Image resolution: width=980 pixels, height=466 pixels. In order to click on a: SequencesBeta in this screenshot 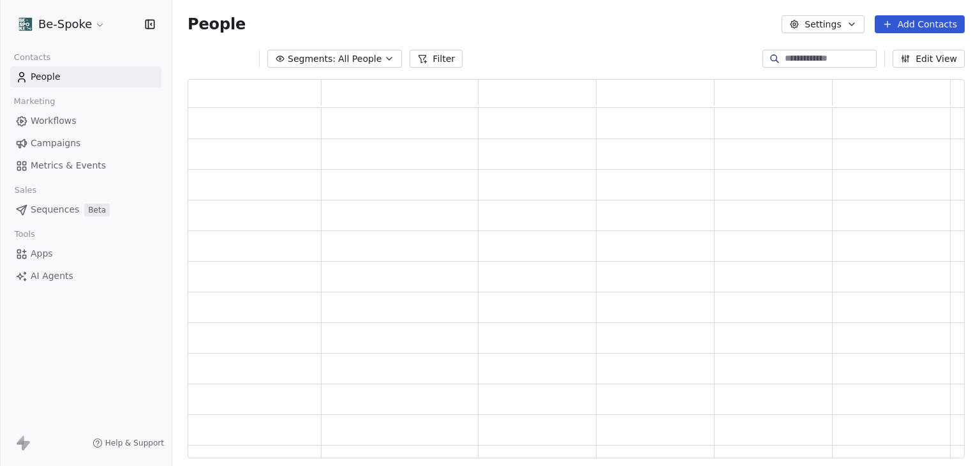, I will do `click(86, 209)`.